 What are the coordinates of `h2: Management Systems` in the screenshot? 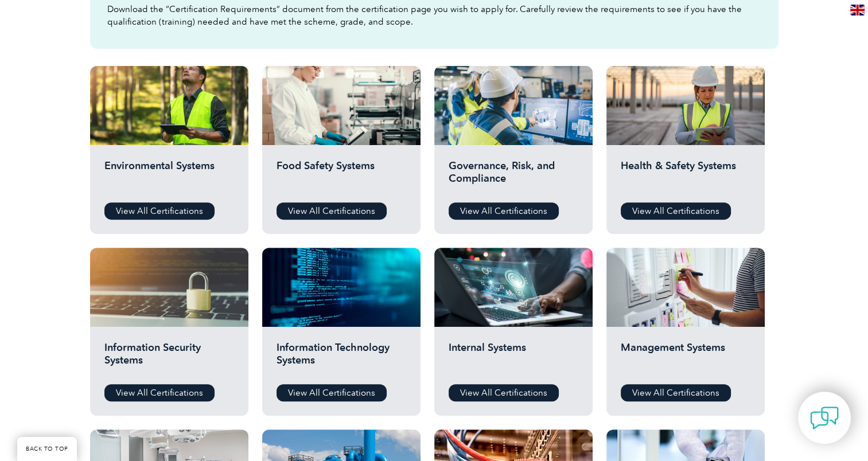 It's located at (686, 359).